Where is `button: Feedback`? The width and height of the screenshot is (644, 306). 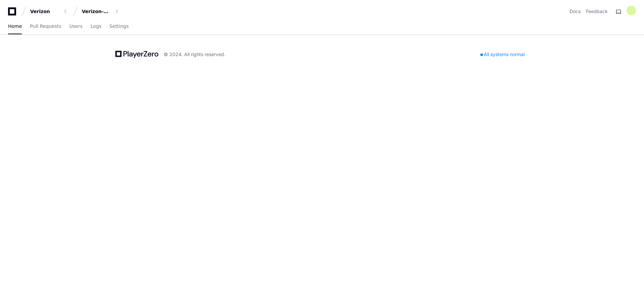
button: Feedback is located at coordinates (597, 11).